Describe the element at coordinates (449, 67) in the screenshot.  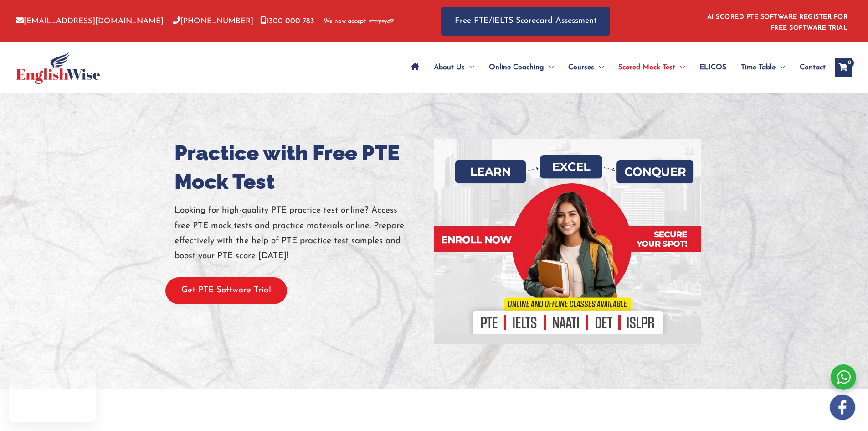
I see `span: About Us` at that location.